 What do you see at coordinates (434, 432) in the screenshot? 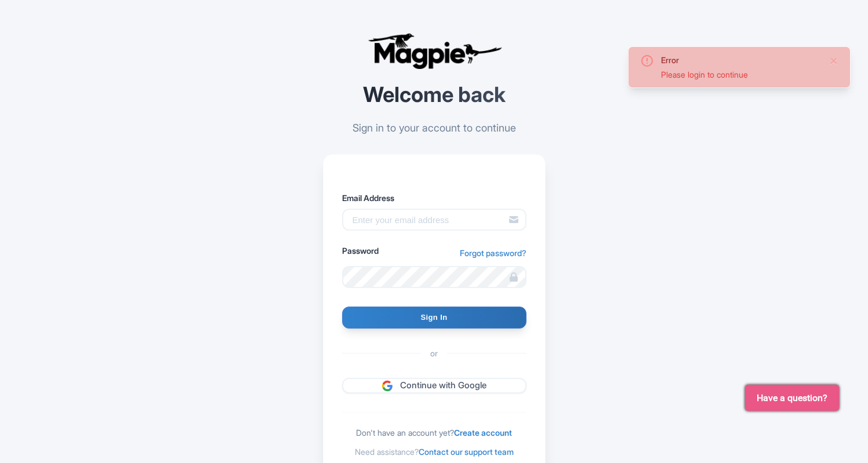
I see `div: Don't have an account yet?` at bounding box center [434, 432].